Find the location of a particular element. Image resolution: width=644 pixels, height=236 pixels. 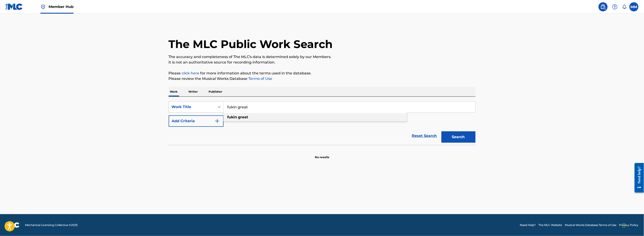

p: Work is located at coordinates (174, 92).